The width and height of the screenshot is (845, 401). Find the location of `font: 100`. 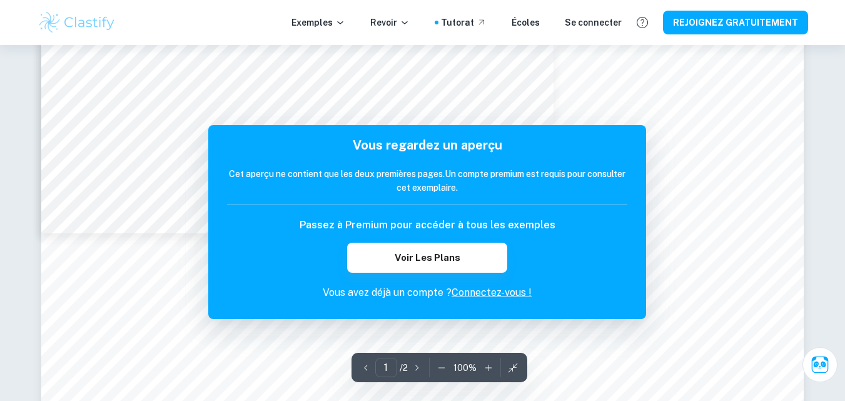

font: 100 is located at coordinates (461, 368).